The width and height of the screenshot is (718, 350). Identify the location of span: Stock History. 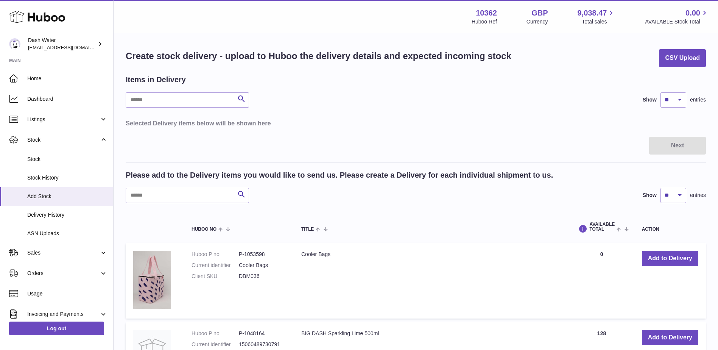
(67, 178).